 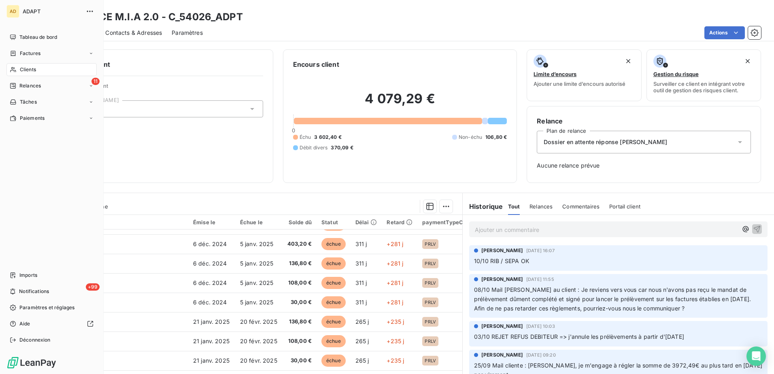 What do you see at coordinates (156, 64) in the screenshot?
I see `h6: Informations client` at bounding box center [156, 64].